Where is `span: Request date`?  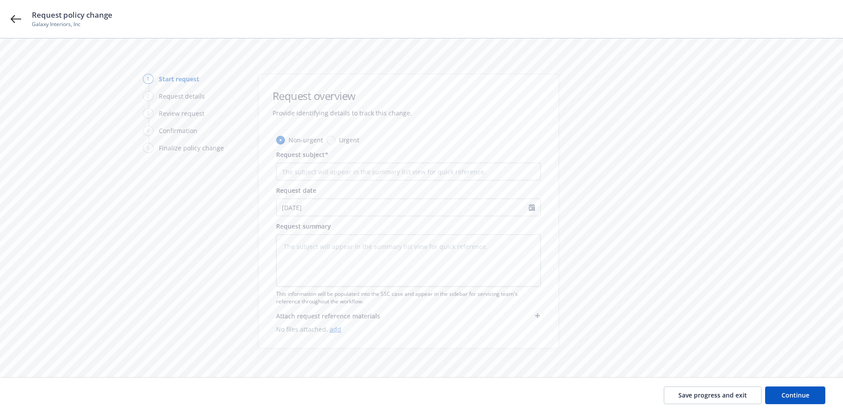 span: Request date is located at coordinates (296, 190).